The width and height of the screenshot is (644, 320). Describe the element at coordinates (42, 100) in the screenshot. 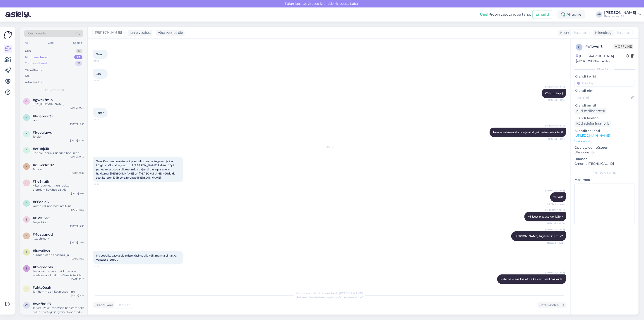

I see `span: #gwskfmlo` at that location.